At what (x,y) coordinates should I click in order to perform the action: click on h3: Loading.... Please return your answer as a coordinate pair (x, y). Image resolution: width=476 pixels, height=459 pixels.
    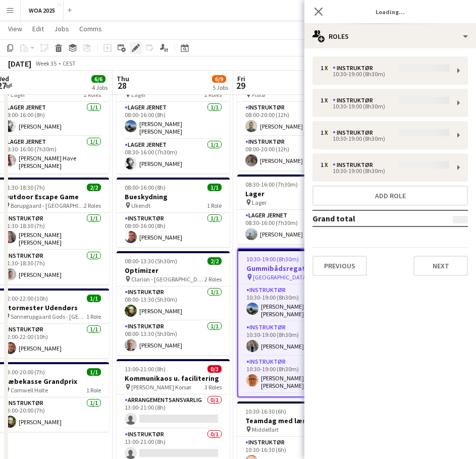
    Looking at the image, I should click on (390, 12).